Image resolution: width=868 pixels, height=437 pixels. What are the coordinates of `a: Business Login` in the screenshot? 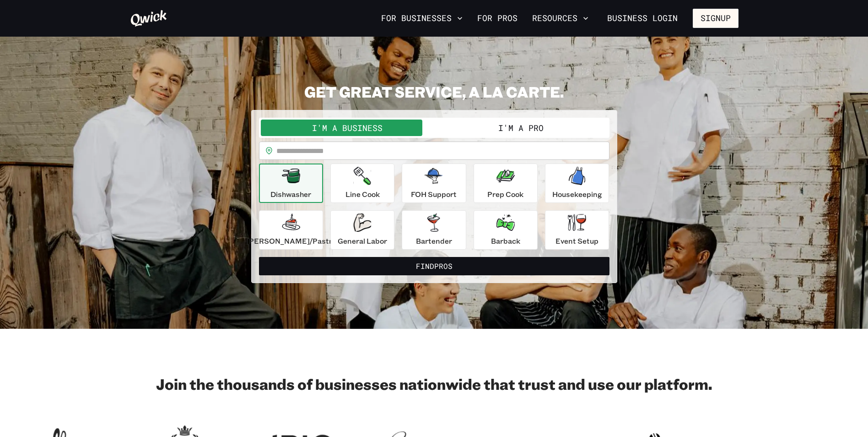 It's located at (642, 18).